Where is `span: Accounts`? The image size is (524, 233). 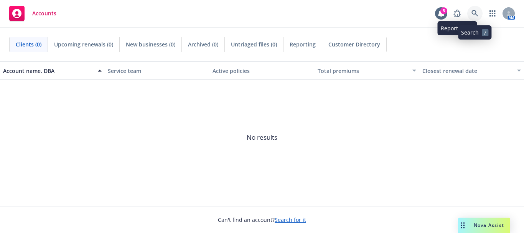
span: Accounts is located at coordinates (44, 13).